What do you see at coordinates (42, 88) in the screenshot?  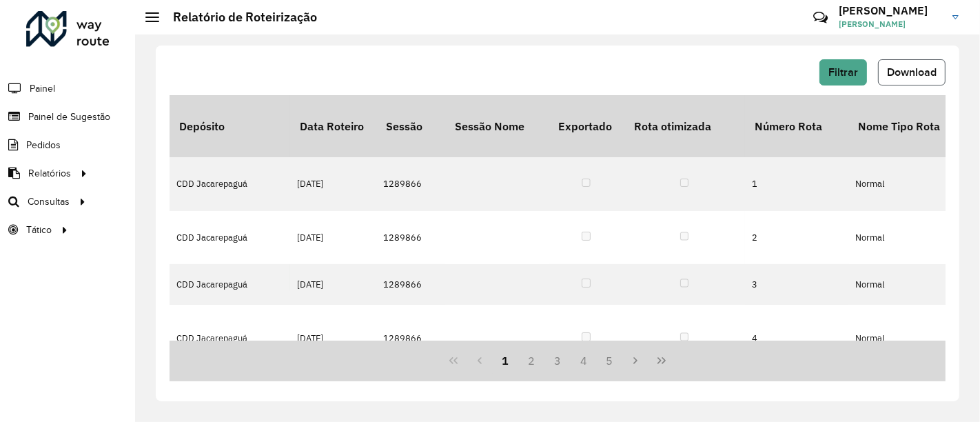 I see `span: Painel` at bounding box center [42, 88].